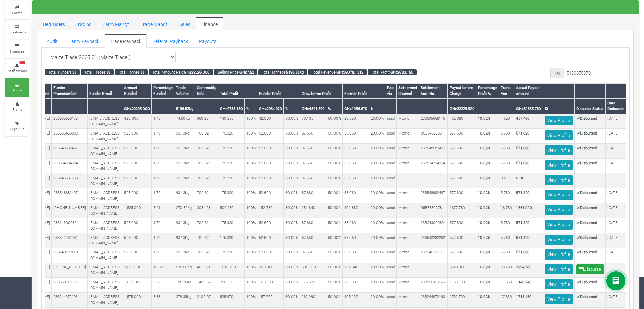 The image size is (644, 309). Describe the element at coordinates (591, 269) in the screenshot. I see `button: Disburse` at that location.